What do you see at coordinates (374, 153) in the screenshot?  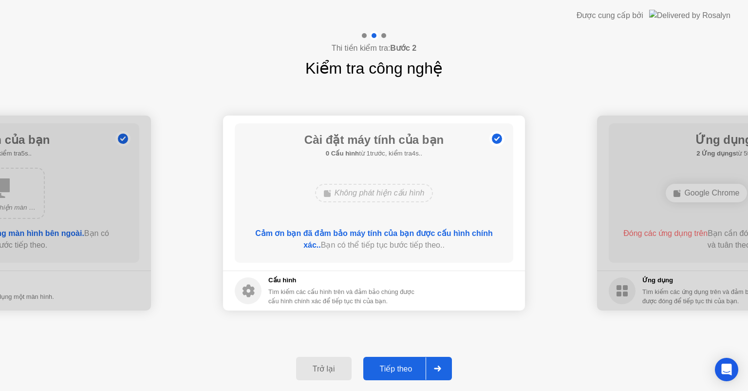 I see `h5: từ 1trước, kiểm tra4s..` at bounding box center [374, 153].